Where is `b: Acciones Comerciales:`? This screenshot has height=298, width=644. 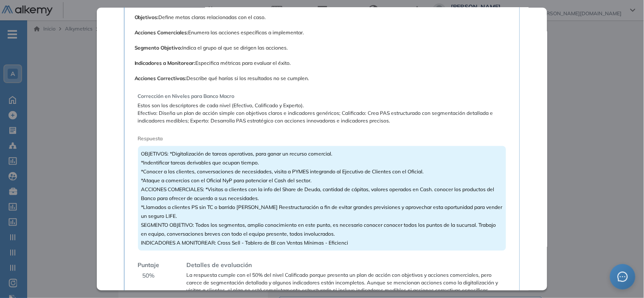
b: Acciones Comerciales: is located at coordinates (161, 32).